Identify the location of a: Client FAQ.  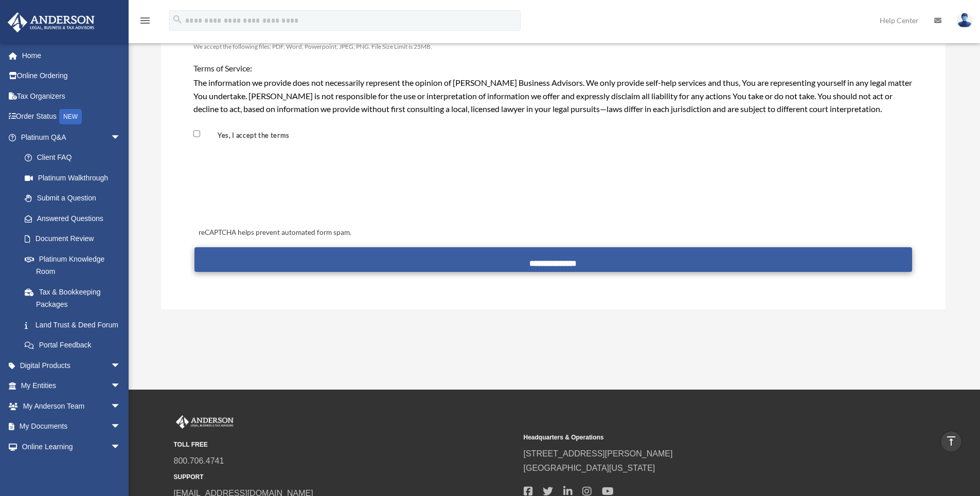
(75, 157).